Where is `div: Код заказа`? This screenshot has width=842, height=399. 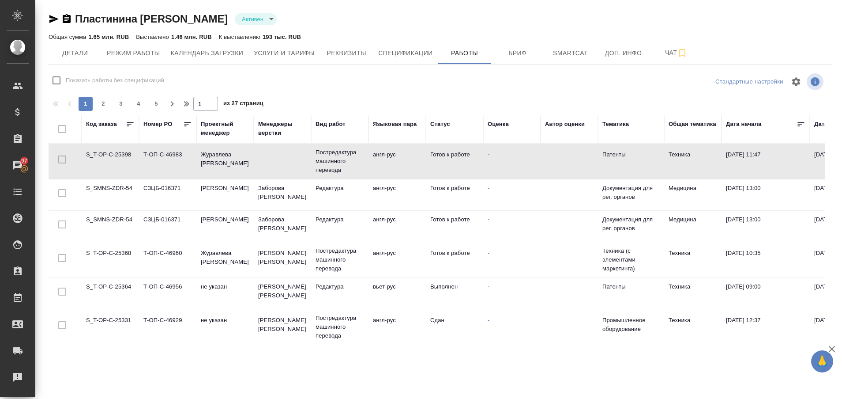
div: Код заказа is located at coordinates (102, 124).